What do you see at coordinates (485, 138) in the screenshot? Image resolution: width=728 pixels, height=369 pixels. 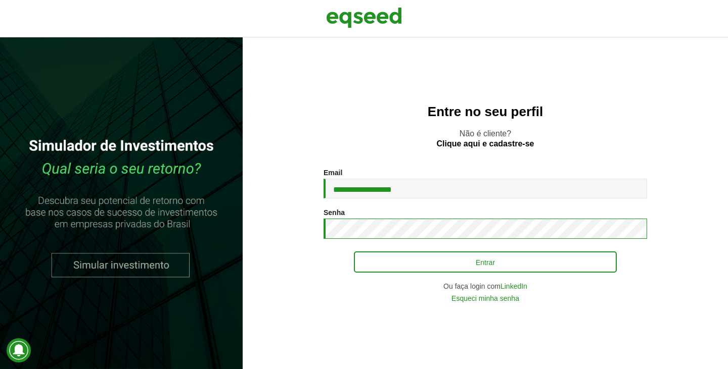 I see `p: Não é cliente?` at bounding box center [485, 138].